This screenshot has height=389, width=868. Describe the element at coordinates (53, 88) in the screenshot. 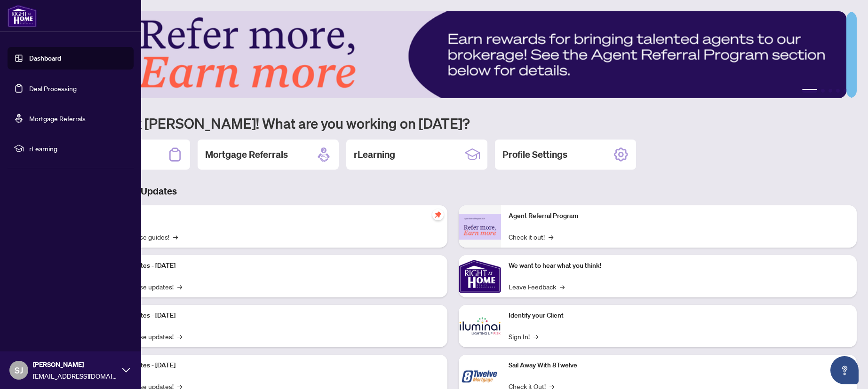

I see `a: Deal Processing` at that location.